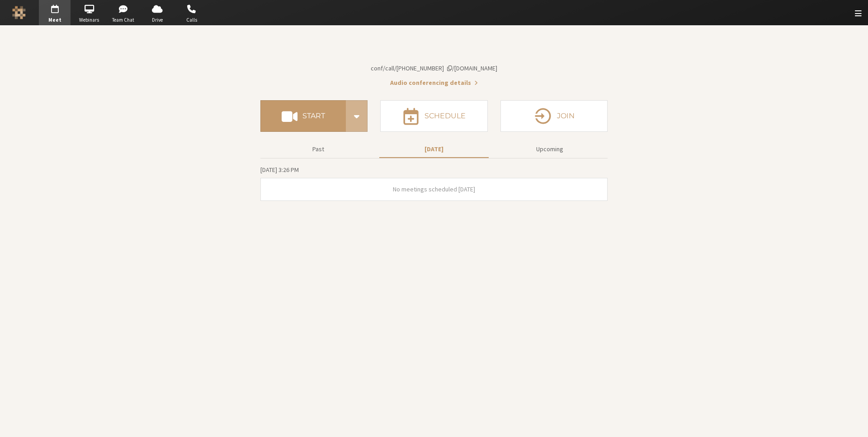  I want to click on button: Join, so click(554, 116).